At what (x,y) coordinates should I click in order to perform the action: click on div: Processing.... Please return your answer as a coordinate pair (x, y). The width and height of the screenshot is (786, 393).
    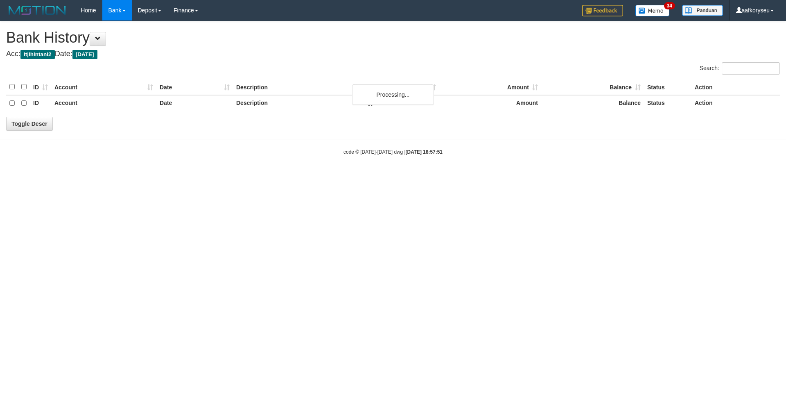
    Looking at the image, I should click on (393, 95).